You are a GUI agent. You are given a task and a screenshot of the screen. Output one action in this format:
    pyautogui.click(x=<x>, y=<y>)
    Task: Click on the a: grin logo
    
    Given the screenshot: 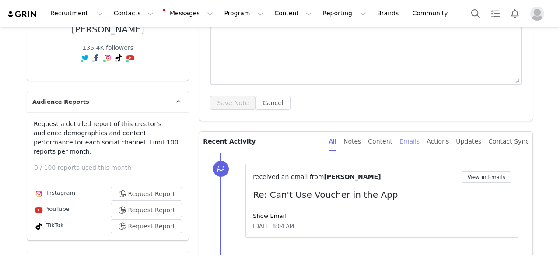 What is the action you would take?
    pyautogui.click(x=22, y=14)
    